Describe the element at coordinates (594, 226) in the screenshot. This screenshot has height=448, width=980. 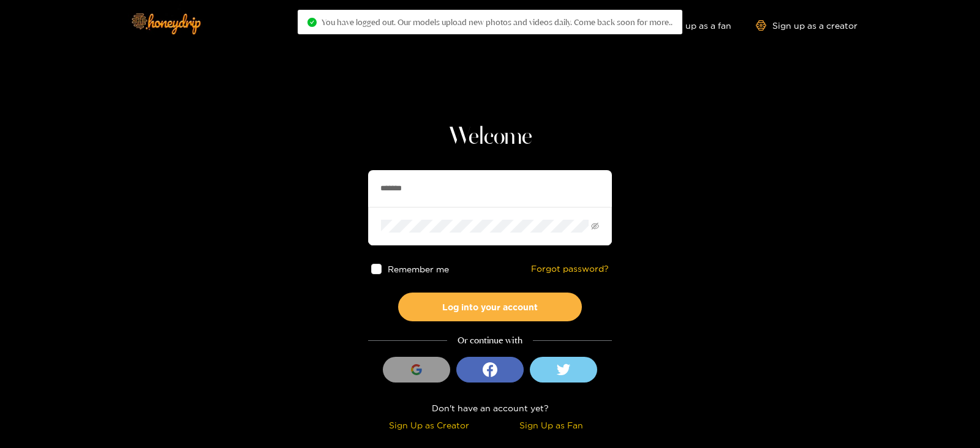
I see `span: eye-invisible` at that location.